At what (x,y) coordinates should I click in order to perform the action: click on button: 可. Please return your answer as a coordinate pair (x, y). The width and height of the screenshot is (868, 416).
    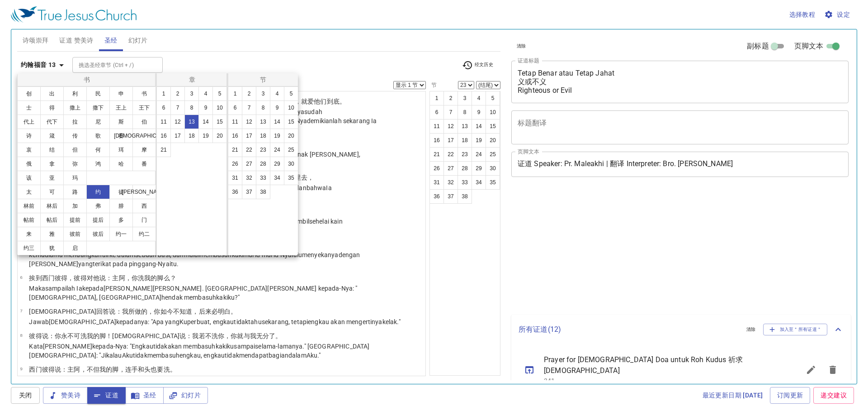
    Looking at the image, I should click on (52, 192).